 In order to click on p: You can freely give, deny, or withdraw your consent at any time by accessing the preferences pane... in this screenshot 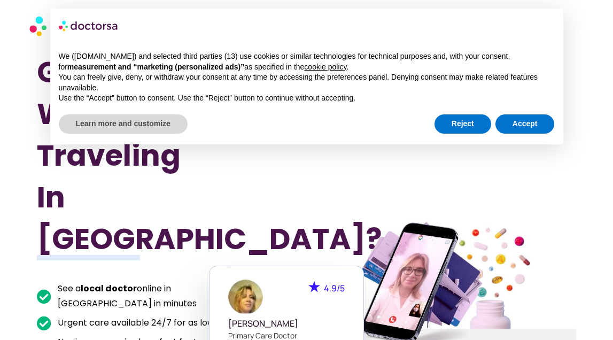, I will do `click(307, 82)`.